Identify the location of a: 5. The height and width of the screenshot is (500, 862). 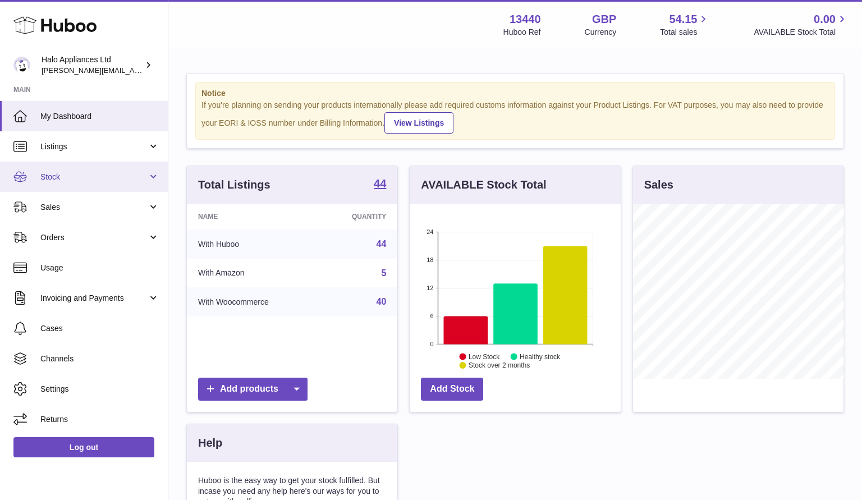
(383, 273).